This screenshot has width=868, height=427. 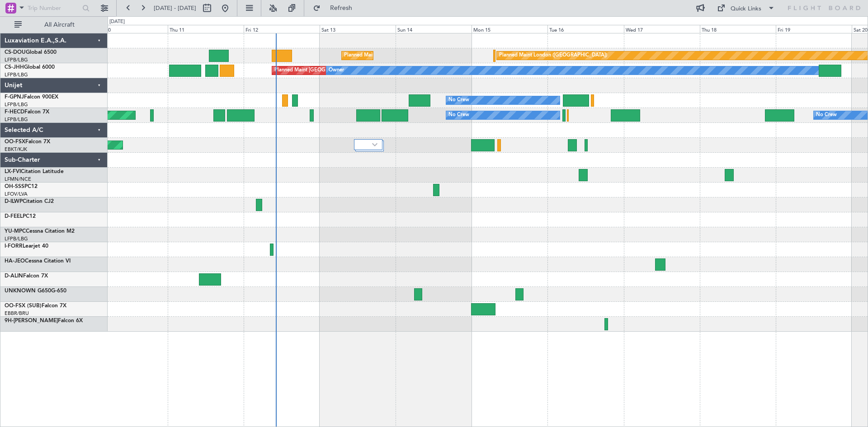 What do you see at coordinates (746, 8) in the screenshot?
I see `button: Quick Links` at bounding box center [746, 8].